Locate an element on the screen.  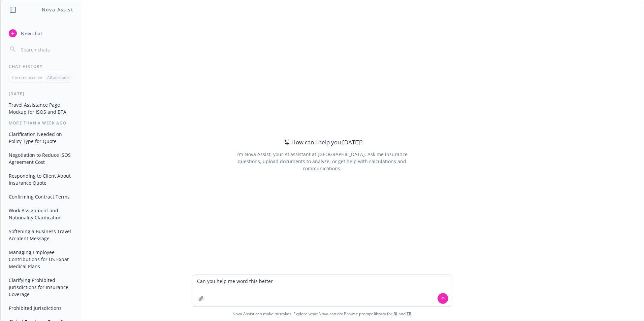
input: Search chats is located at coordinates (46, 49).